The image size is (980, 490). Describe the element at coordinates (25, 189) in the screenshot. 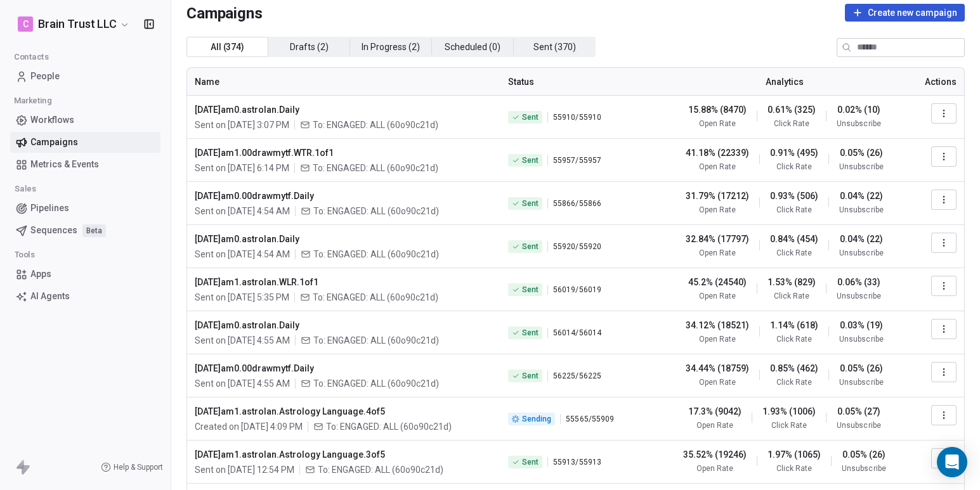

I see `span: Sales` at that location.